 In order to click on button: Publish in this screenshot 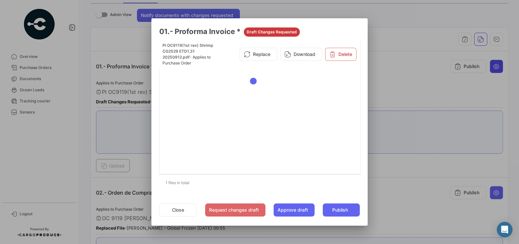, I will do `click(341, 210)`.